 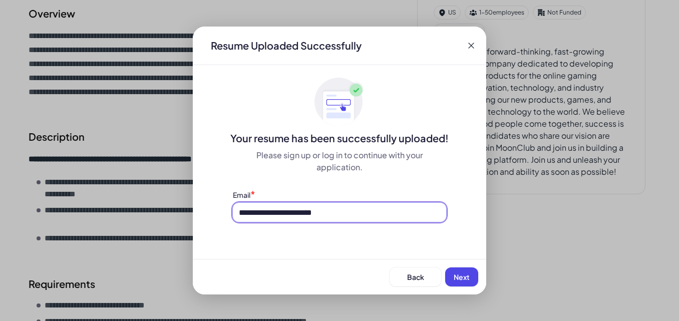 What do you see at coordinates (241, 195) in the screenshot?
I see `label: Email` at bounding box center [241, 195].